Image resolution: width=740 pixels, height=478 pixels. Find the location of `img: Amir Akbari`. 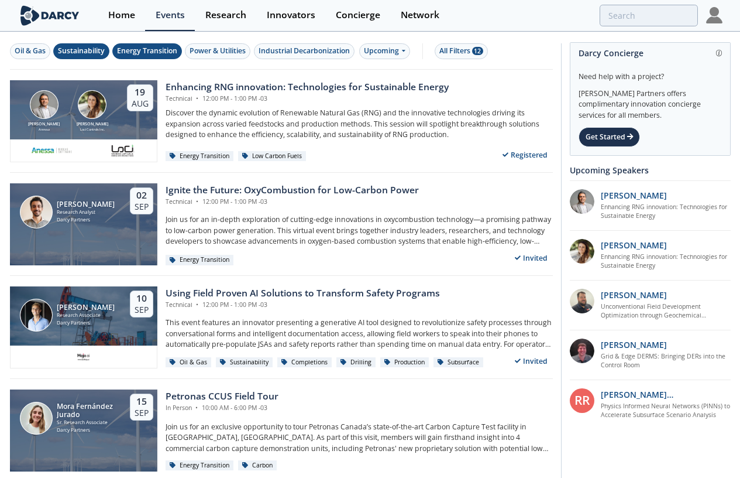

img: Amir Akbari is located at coordinates (44, 104).